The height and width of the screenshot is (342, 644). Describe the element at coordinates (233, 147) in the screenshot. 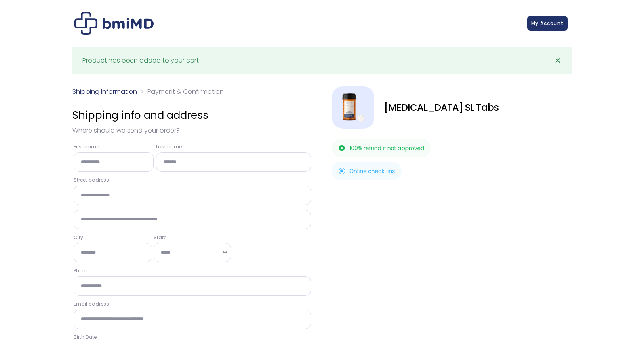

I see `label: Last name` at that location.